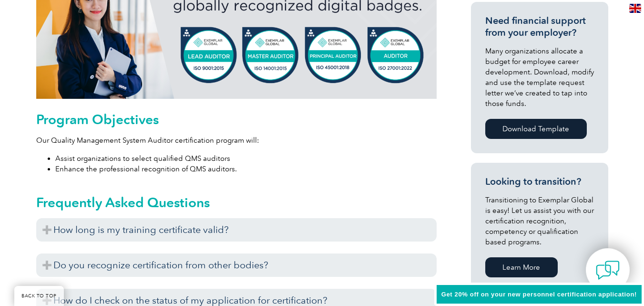 The image size is (644, 306). I want to click on h2: Frequently Asked Questions, so click(237, 202).